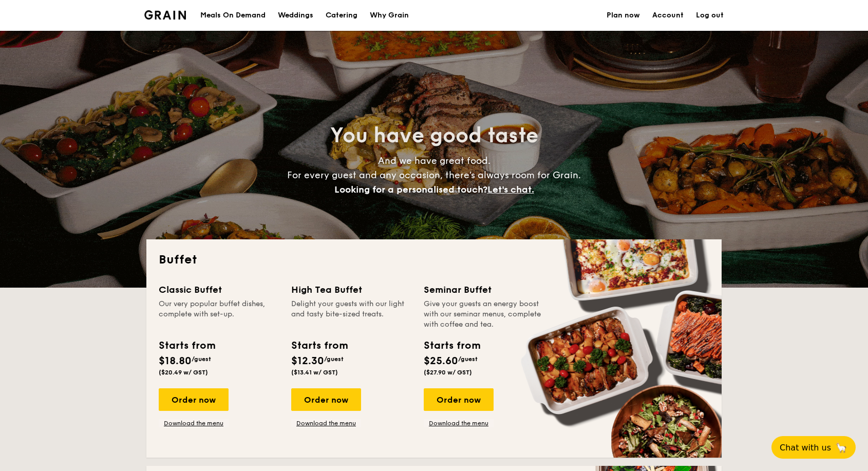 This screenshot has height=471, width=868. What do you see at coordinates (314, 372) in the screenshot?
I see `span: ($13.41 w/ GST)` at bounding box center [314, 372].